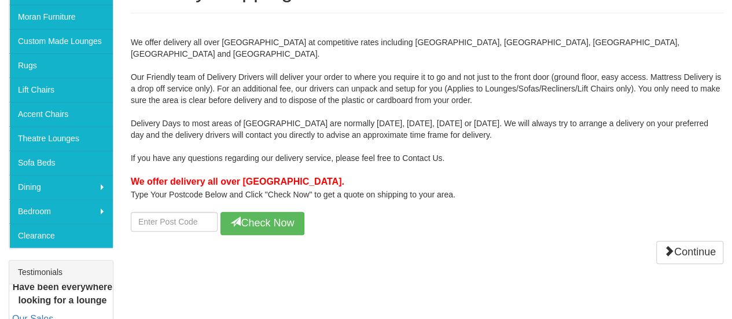 Image resolution: width=732 pixels, height=319 pixels. What do you see at coordinates (174, 222) in the screenshot?
I see `input: Enter Postcode` at bounding box center [174, 222].